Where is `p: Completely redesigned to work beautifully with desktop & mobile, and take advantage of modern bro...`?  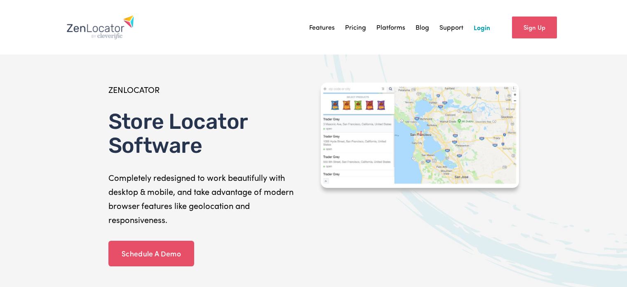
p: Completely redesigned to work beautifully with desktop & mobile, and take advantage of modern bro... is located at coordinates (207, 198).